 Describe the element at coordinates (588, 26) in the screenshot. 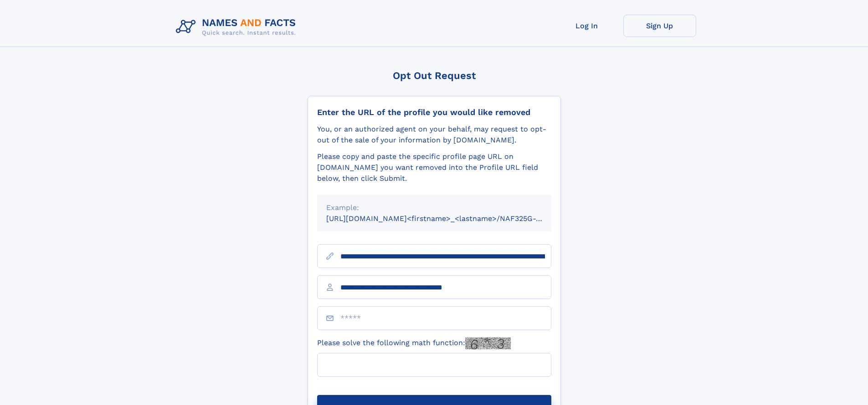

I see `a: Log In` at that location.